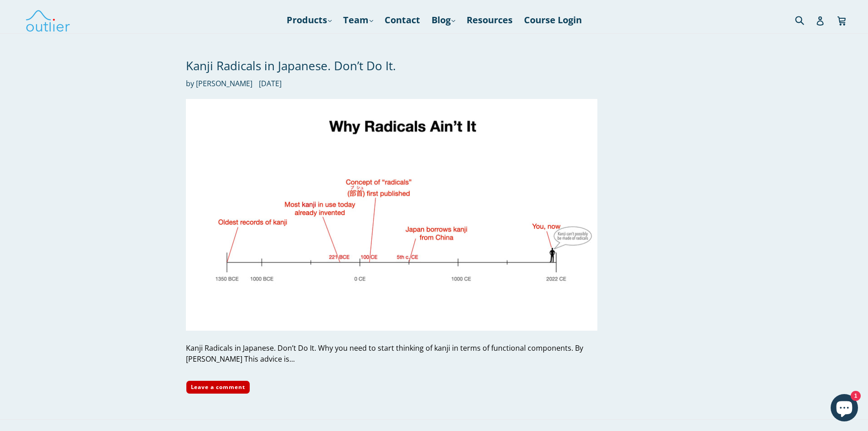 This screenshot has height=431, width=868. I want to click on a: Kanji Radicals in Japanese. Don’t Do It., so click(291, 66).